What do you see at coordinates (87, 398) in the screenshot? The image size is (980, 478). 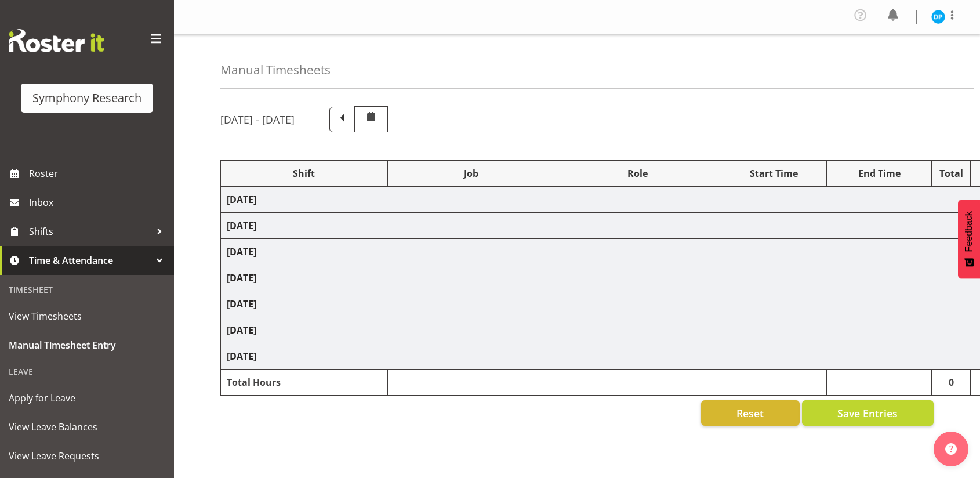 I see `span: Apply for Leave` at bounding box center [87, 398].